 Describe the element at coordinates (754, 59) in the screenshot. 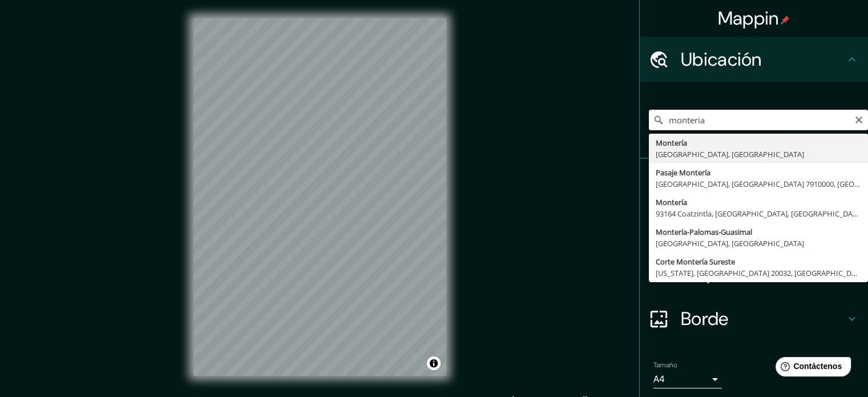

I see `div: Ubicación` at that location.